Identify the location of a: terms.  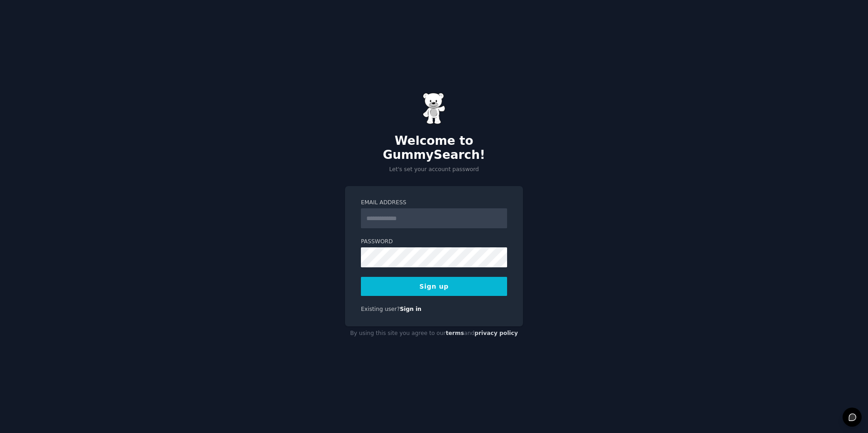
(454, 333).